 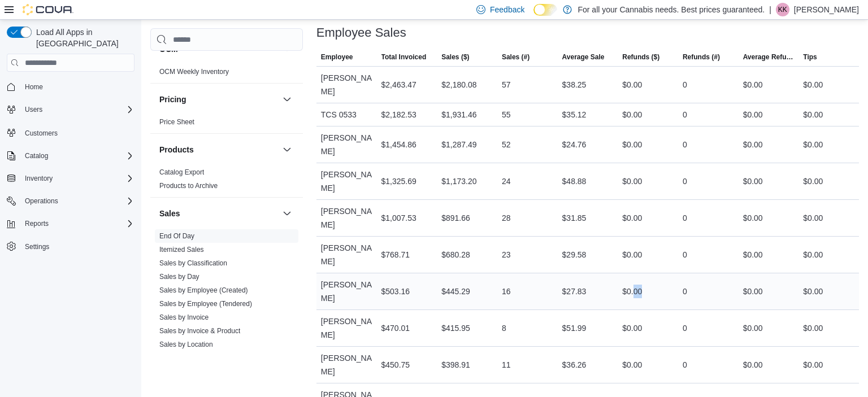 What do you see at coordinates (177, 236) in the screenshot?
I see `span: End Of Day` at bounding box center [177, 236].